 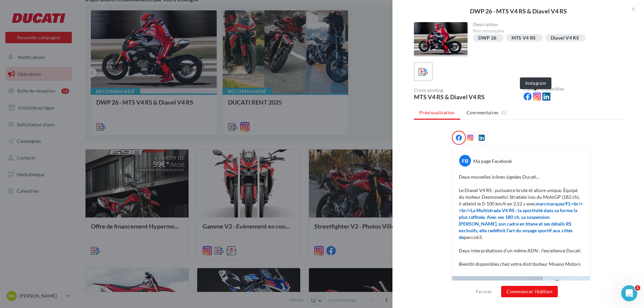 I want to click on div: DWP 26, so click(x=487, y=38).